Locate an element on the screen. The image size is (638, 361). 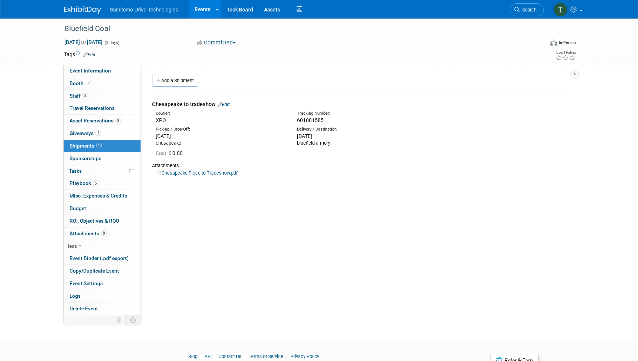
div: Event Rating is located at coordinates (565, 52).